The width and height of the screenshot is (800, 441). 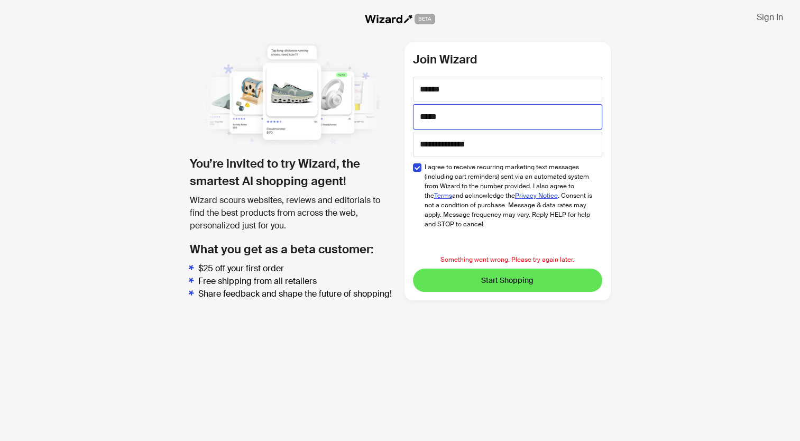 What do you see at coordinates (297, 281) in the screenshot?
I see `li: Free shipping from all retailers` at bounding box center [297, 281].